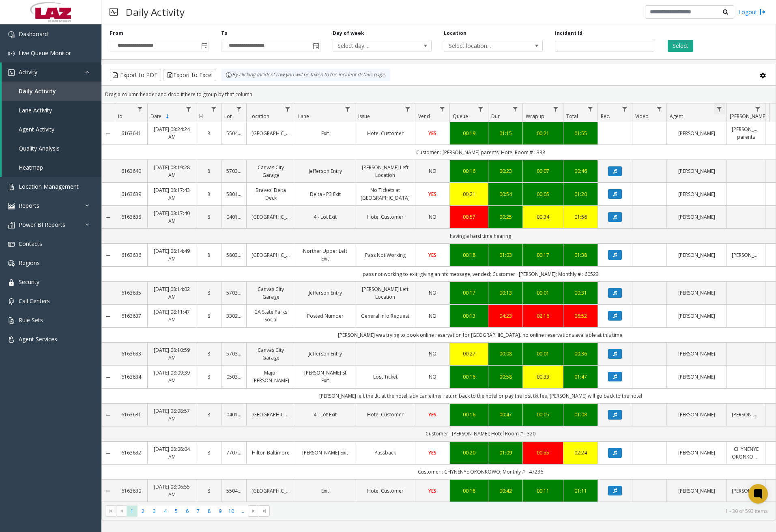 This screenshot has height=532, width=776. What do you see at coordinates (325, 316) in the screenshot?
I see `a: Posted Number` at bounding box center [325, 316].